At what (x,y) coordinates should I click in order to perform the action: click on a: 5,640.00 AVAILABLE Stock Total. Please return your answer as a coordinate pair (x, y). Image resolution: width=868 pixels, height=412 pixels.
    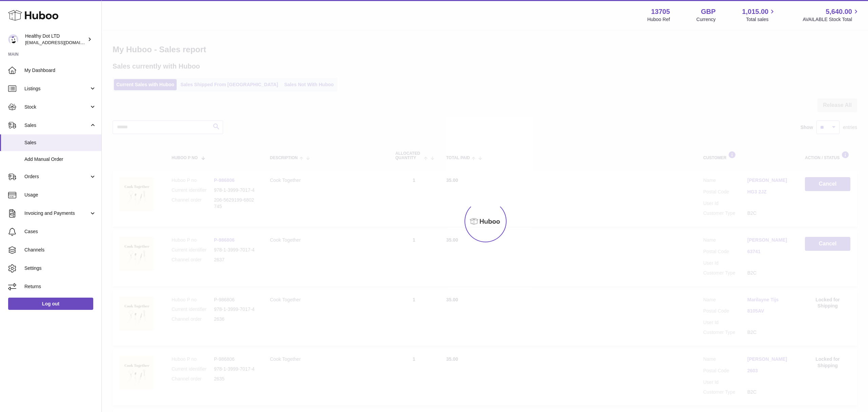
    Looking at the image, I should click on (831, 15).